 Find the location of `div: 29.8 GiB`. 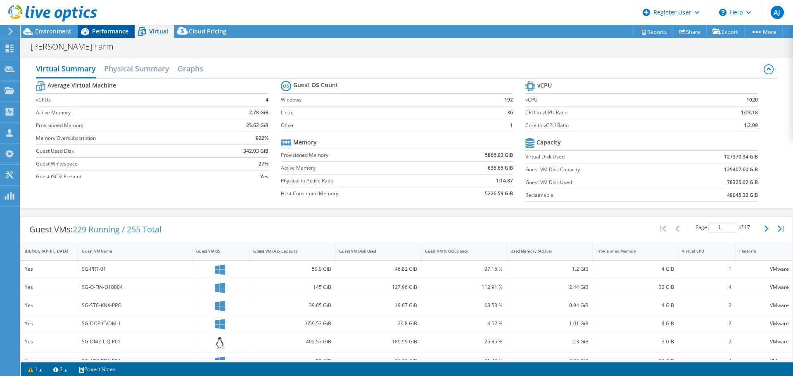

div: 29.8 GiB is located at coordinates (378, 324).